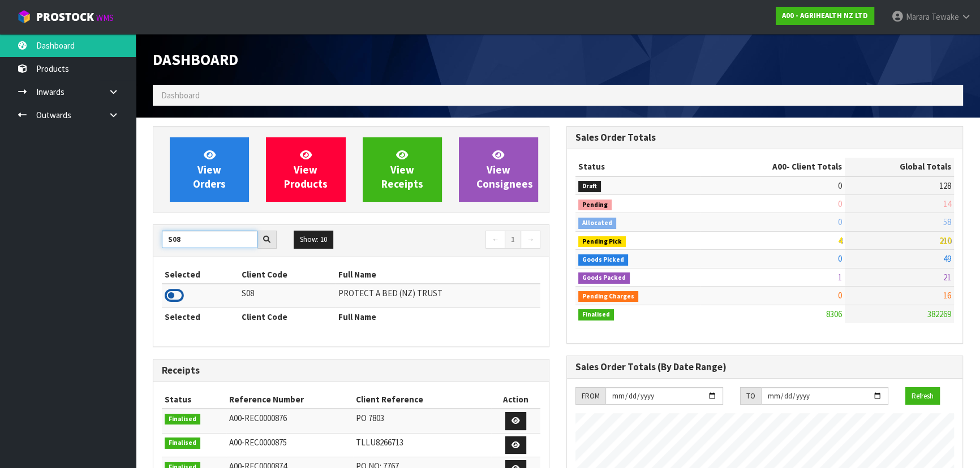 This screenshot has height=468, width=980. What do you see at coordinates (306, 169) in the screenshot?
I see `a: ViewProducts` at bounding box center [306, 169].